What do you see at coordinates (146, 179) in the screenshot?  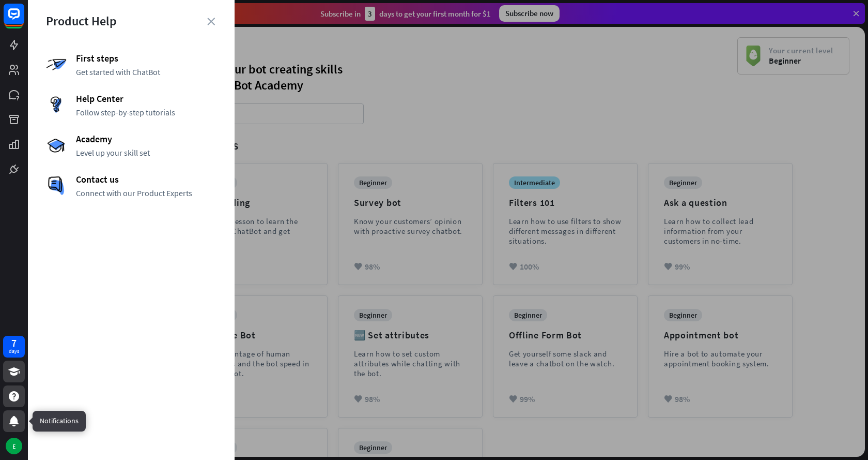 I see `span: Contact us` at bounding box center [146, 179].